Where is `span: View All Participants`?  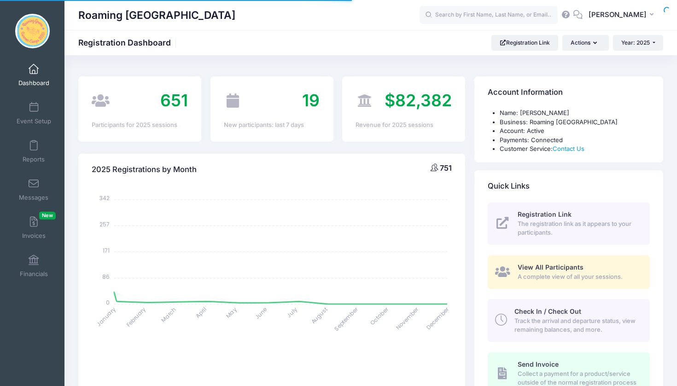
span: View All Participants is located at coordinates (550, 267).